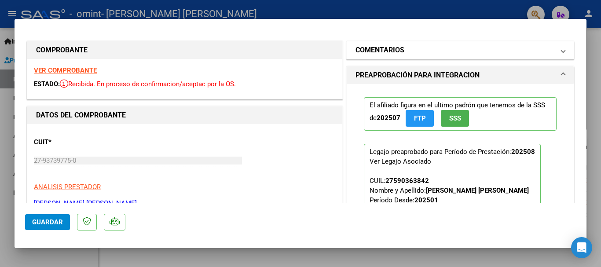  What do you see at coordinates (380, 50) in the screenshot?
I see `h1: COMENTARIOS` at bounding box center [380, 50].